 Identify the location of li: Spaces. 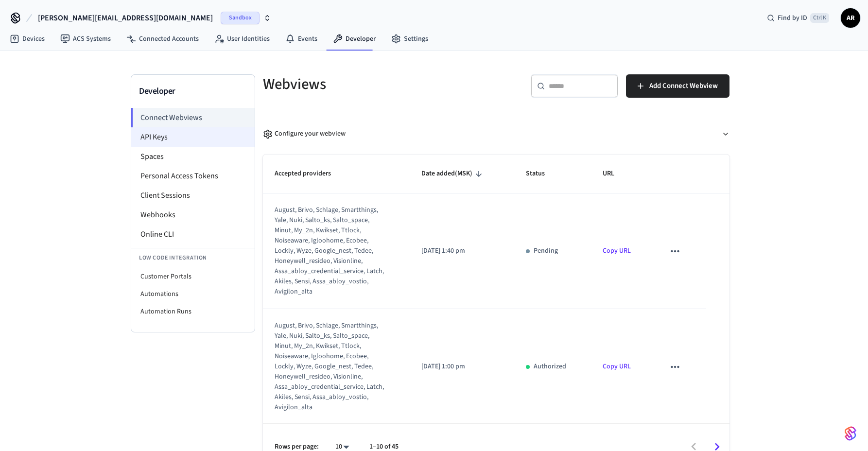
(193, 157).